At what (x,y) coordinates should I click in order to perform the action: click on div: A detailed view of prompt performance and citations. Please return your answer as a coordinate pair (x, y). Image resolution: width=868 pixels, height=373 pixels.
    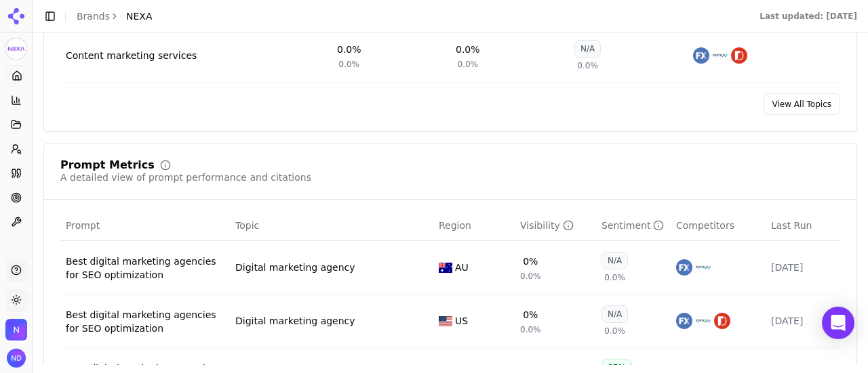
    Looking at the image, I should click on (186, 178).